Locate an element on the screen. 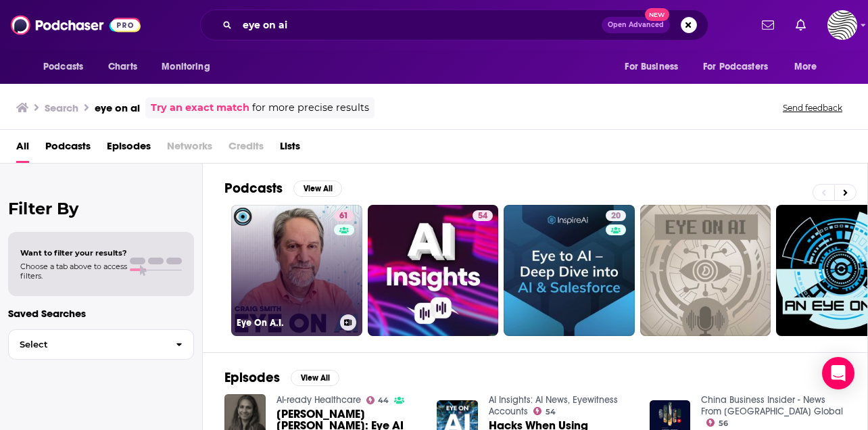  span: Charts is located at coordinates (122, 67).